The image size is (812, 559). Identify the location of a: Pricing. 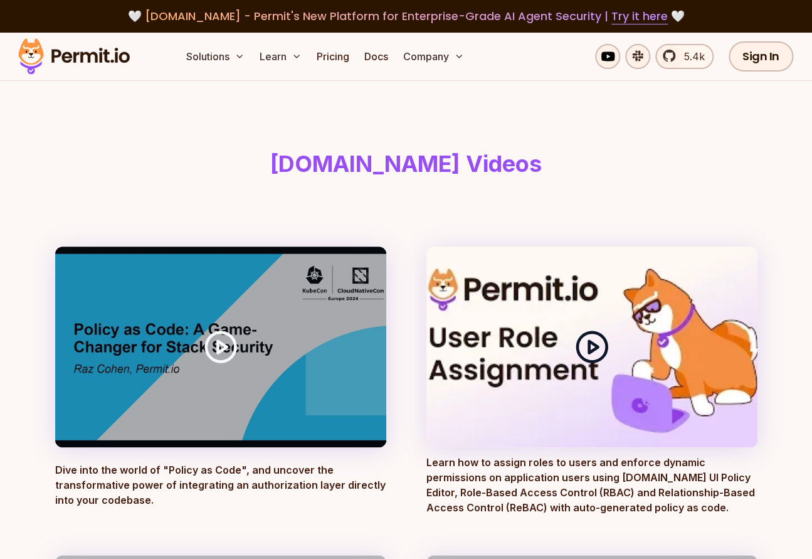
(333, 56).